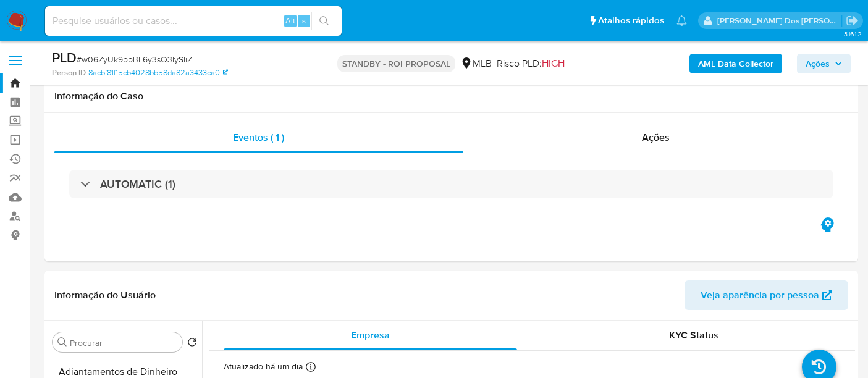 The height and width of the screenshot is (378, 868). I want to click on button: Veja aparência por pessoa, so click(766, 296).